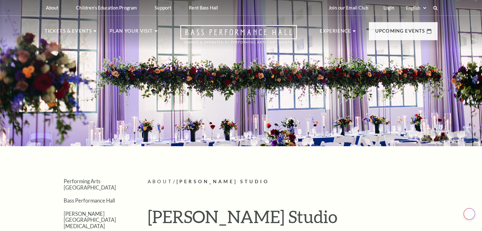 The height and width of the screenshot is (231, 482). What do you see at coordinates (163, 8) in the screenshot?
I see `p: Support` at bounding box center [163, 8].